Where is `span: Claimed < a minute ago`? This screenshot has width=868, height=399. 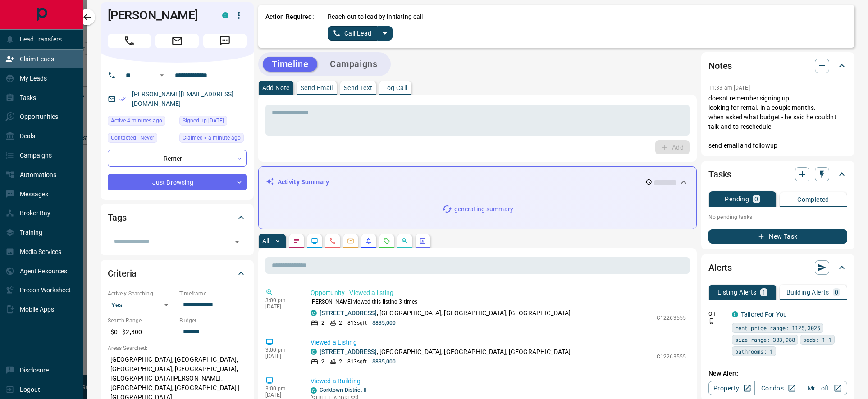
span: Claimed < a minute ago is located at coordinates (211, 138).